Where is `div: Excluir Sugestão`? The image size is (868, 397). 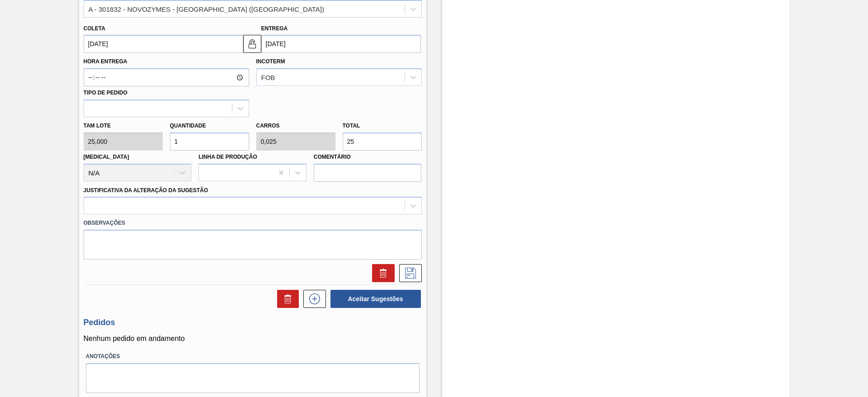
div: Excluir Sugestão is located at coordinates (381, 273).